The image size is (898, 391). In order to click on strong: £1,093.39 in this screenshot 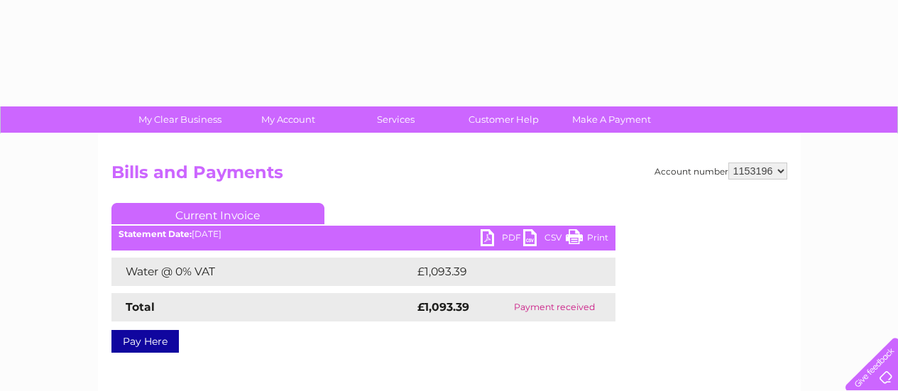, I will do `click(443, 307)`.